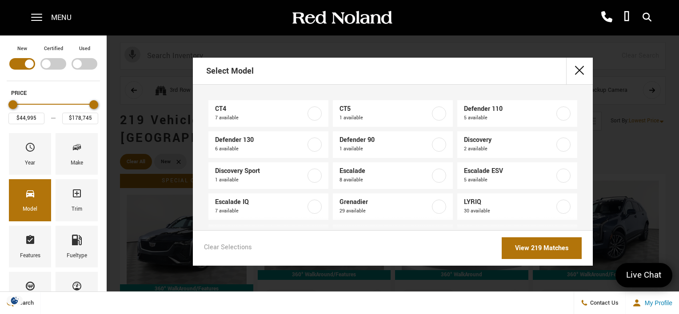  Describe the element at coordinates (268, 176) in the screenshot. I see `a: Discovery Sport1 available` at that location.